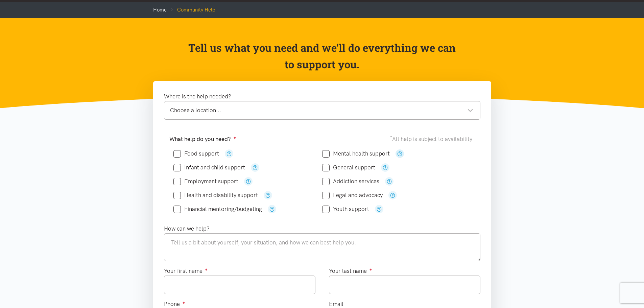 The image size is (644, 308). I want to click on label: Addiction services, so click(350, 181).